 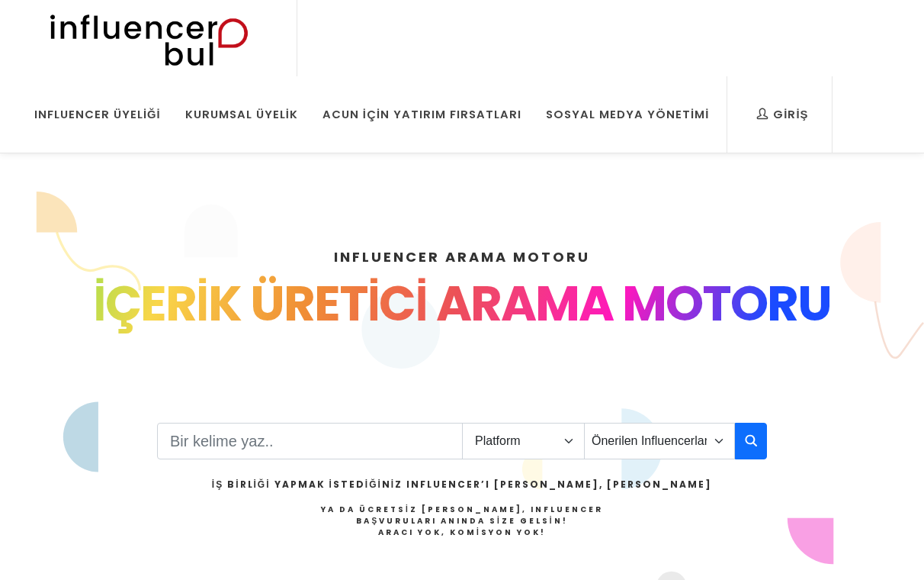 What do you see at coordinates (242, 115) in the screenshot?
I see `div: Kurumsal Üyelik` at bounding box center [242, 115].